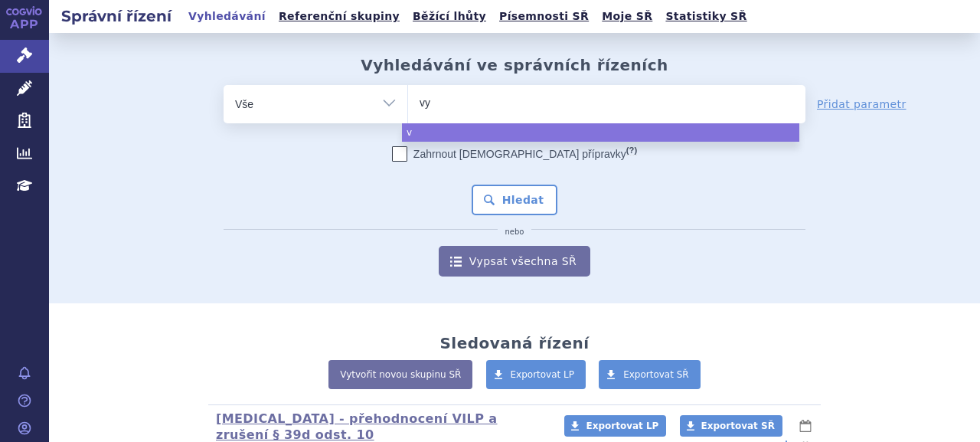 This screenshot has width=980, height=442. I want to click on a: Běžící lhůty, so click(449, 16).